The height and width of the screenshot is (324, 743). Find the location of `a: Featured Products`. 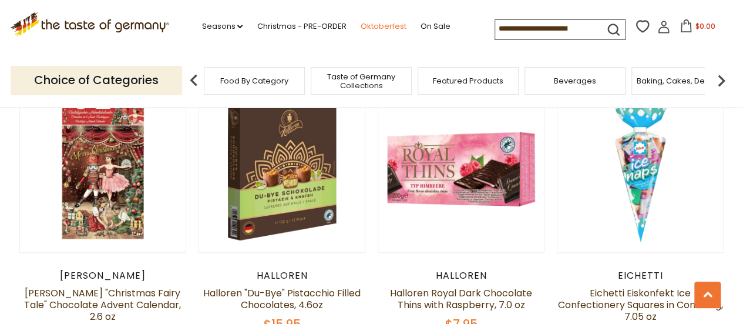

a: Featured Products is located at coordinates (468, 81).